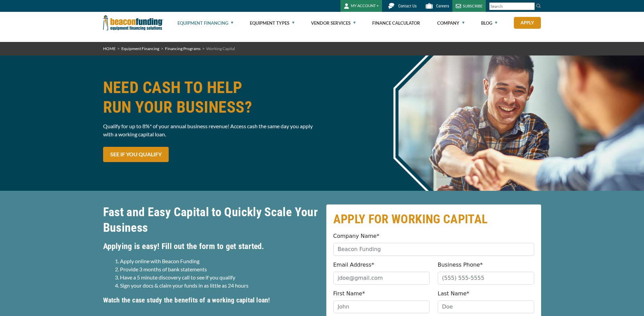 This screenshot has height=316, width=644. Describe the element at coordinates (333, 23) in the screenshot. I see `a: Vendor Services` at that location.